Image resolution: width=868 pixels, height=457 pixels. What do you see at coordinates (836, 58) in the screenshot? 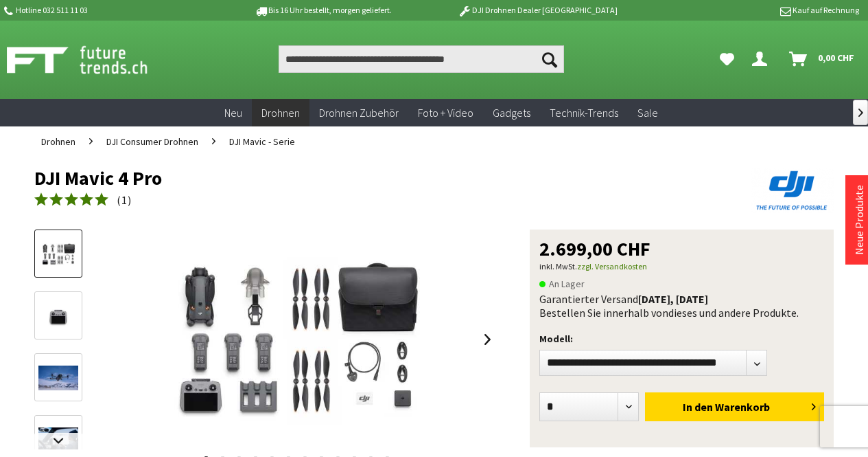
I see `span: 0,00 CHF` at bounding box center [836, 58].